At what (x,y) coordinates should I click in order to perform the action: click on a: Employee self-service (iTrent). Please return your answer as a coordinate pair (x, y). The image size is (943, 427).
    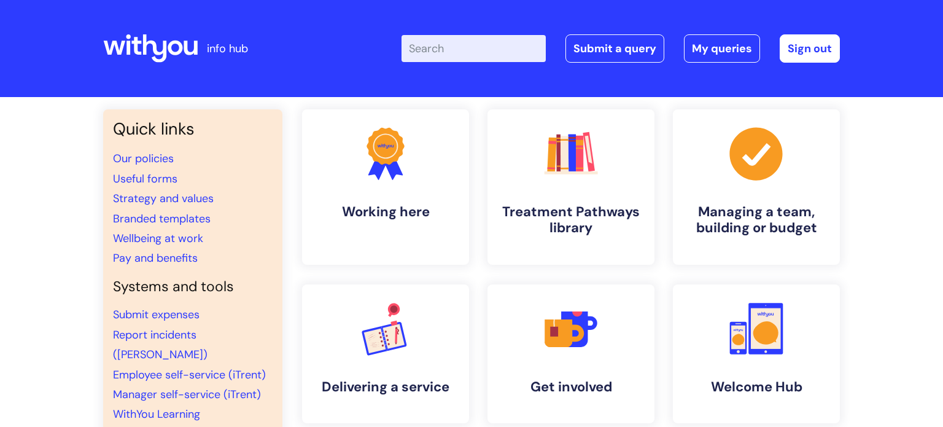
    Looking at the image, I should click on (189, 375).